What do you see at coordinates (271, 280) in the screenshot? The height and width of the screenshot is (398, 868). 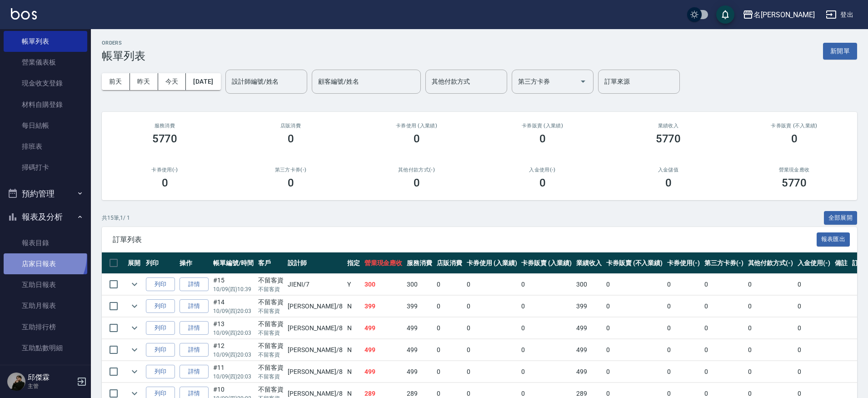 I see `div: 不留客資` at bounding box center [271, 280].